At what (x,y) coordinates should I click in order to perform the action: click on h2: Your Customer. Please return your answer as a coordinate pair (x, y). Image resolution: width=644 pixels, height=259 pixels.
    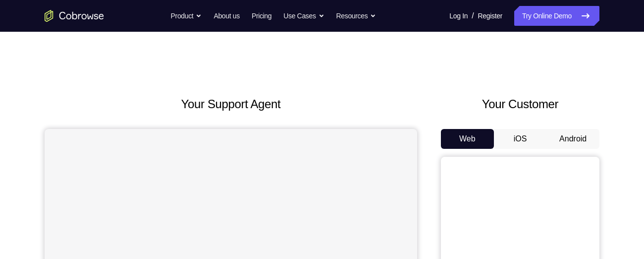
    Looking at the image, I should click on (521, 104).